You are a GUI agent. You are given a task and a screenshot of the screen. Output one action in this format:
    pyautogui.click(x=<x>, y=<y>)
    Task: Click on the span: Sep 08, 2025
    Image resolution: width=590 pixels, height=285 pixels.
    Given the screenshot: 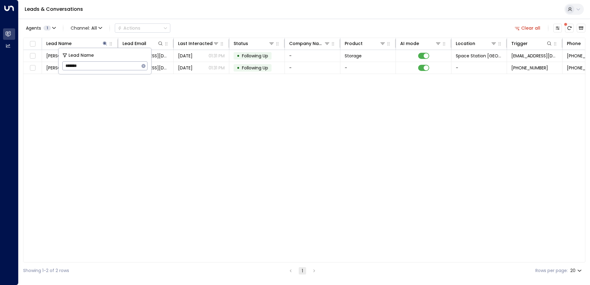 What is the action you would take?
    pyautogui.click(x=185, y=56)
    